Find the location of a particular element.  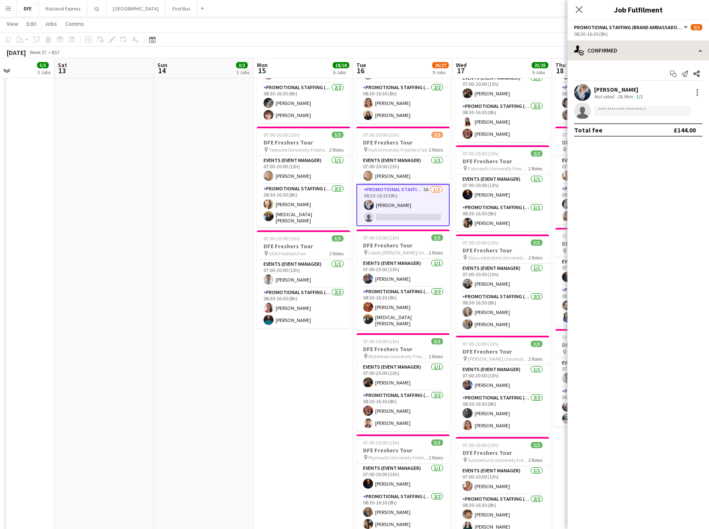

div: BST is located at coordinates (56, 52).